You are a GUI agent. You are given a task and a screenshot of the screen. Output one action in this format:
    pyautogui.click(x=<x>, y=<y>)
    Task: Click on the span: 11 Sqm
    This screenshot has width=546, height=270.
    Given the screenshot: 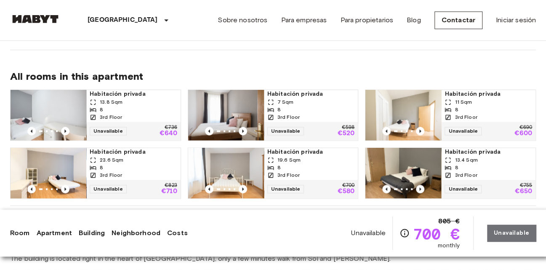 What is the action you would take?
    pyautogui.click(x=463, y=102)
    